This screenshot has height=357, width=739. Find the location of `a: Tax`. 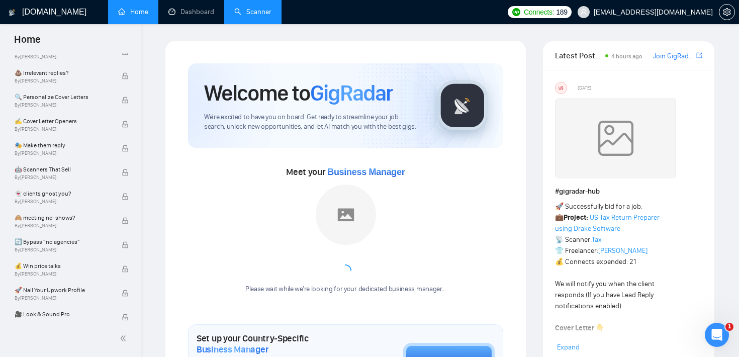

a: Tax is located at coordinates (597, 239).